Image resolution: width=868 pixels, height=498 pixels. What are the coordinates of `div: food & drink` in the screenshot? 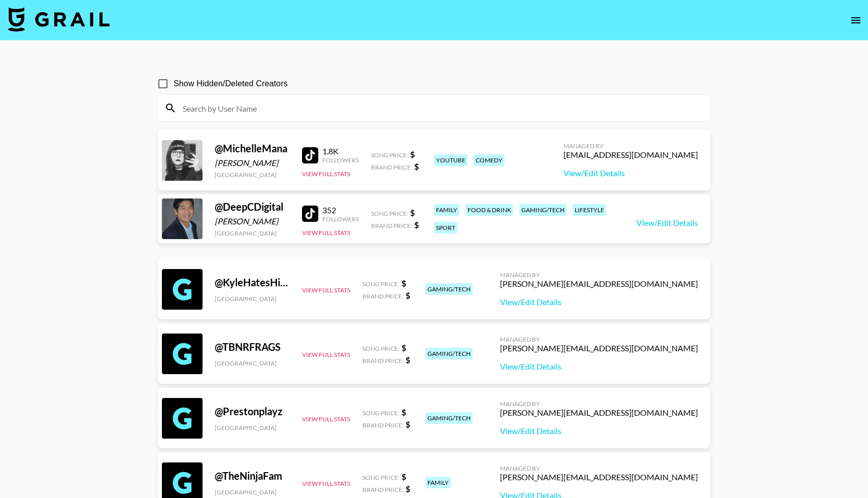 It's located at (489, 210).